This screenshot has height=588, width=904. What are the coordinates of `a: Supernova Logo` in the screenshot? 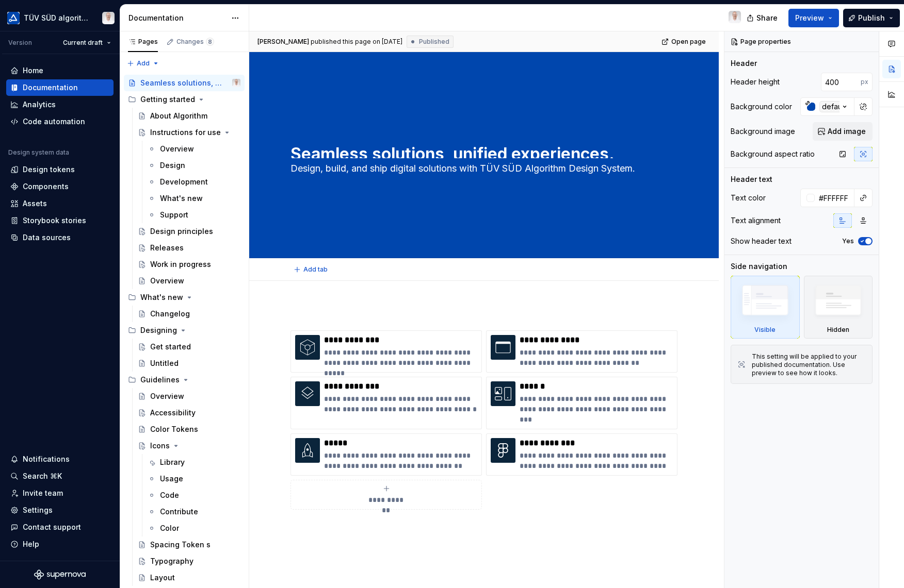 It's located at (60, 575).